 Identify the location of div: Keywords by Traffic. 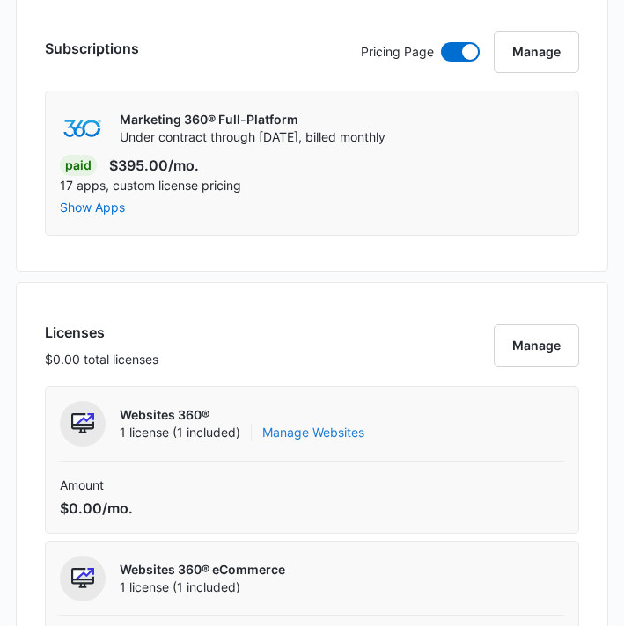
(245, 109).